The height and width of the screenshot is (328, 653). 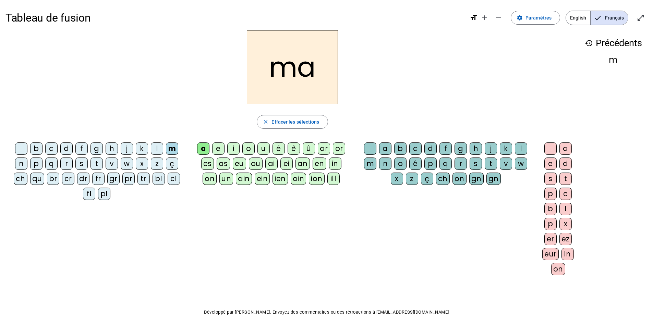 I want to click on div: g, so click(x=461, y=149).